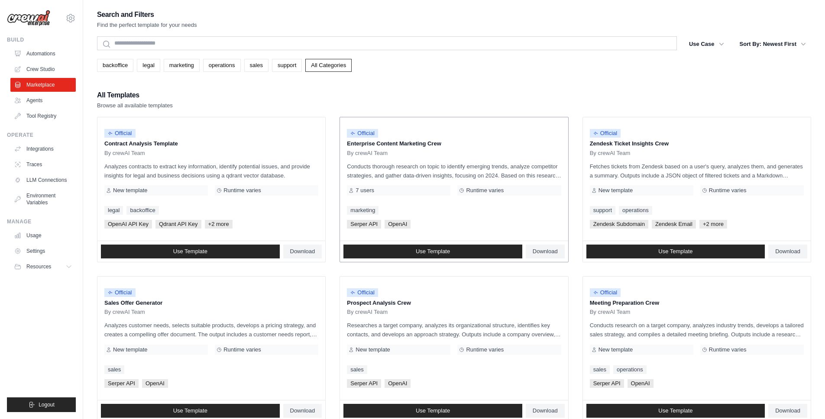 The height and width of the screenshot is (419, 825). I want to click on p: Enterprise Content Marketing Crew, so click(454, 144).